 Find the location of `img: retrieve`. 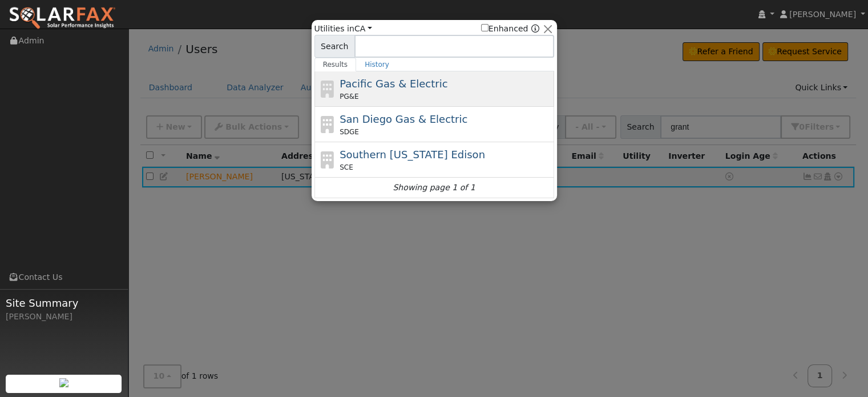

img: retrieve is located at coordinates (64, 383).